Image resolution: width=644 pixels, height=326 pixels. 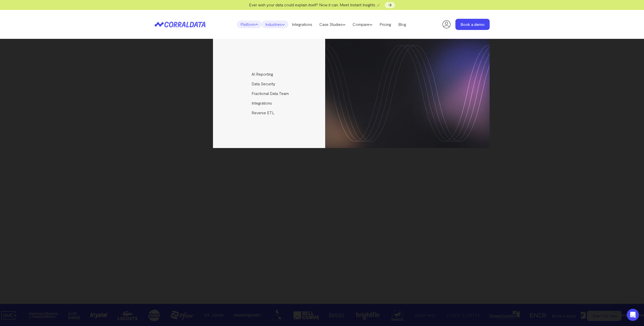 What do you see at coordinates (472, 24) in the screenshot?
I see `a: Book a demo` at bounding box center [472, 24].